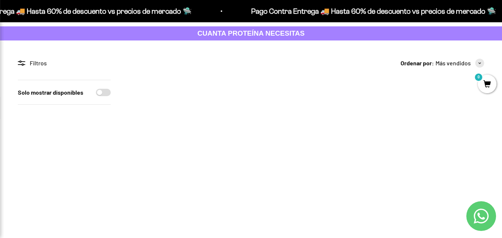 Image resolution: width=502 pixels, height=238 pixels. What do you see at coordinates (50, 92) in the screenshot?
I see `label: Solo mostrar disponibles` at bounding box center [50, 92].